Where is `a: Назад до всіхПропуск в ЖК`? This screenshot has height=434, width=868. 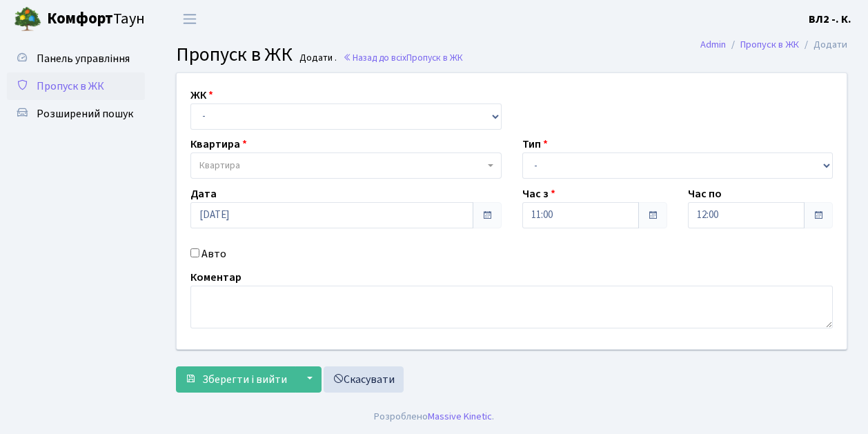 a: Назад до всіхПропуск в ЖК is located at coordinates (403, 57).